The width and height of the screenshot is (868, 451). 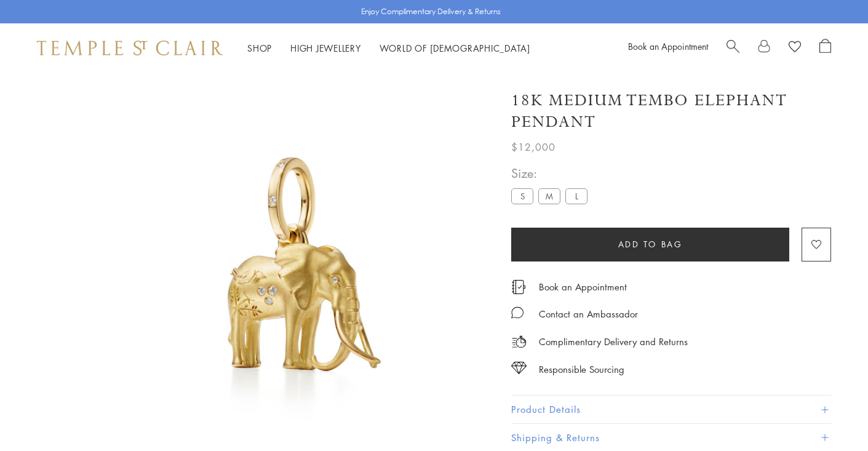 What do you see at coordinates (671, 409) in the screenshot?
I see `button: Product Details` at bounding box center [671, 409].